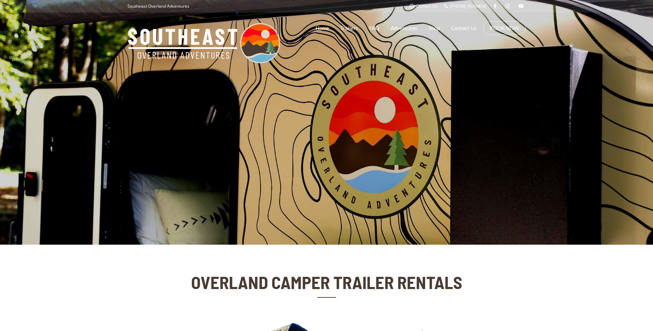 The width and height of the screenshot is (653, 331). Describe the element at coordinates (322, 28) in the screenshot. I see `a: Home` at that location.